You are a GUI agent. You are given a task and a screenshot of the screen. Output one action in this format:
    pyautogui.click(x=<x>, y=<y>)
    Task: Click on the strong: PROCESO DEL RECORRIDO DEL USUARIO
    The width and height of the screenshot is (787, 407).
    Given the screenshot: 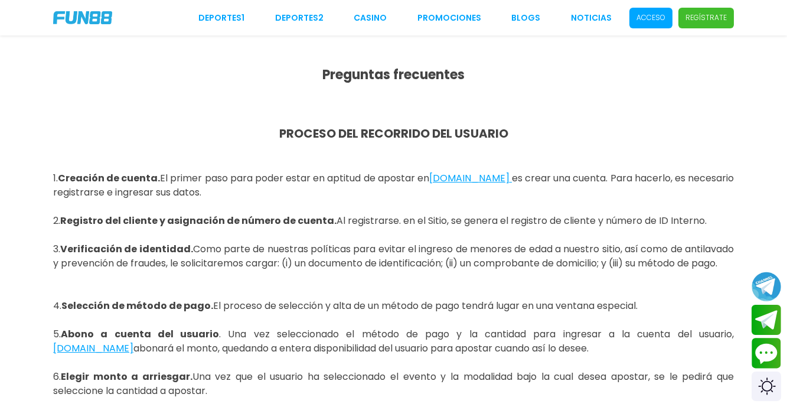 What is the action you would take?
    pyautogui.click(x=394, y=133)
    